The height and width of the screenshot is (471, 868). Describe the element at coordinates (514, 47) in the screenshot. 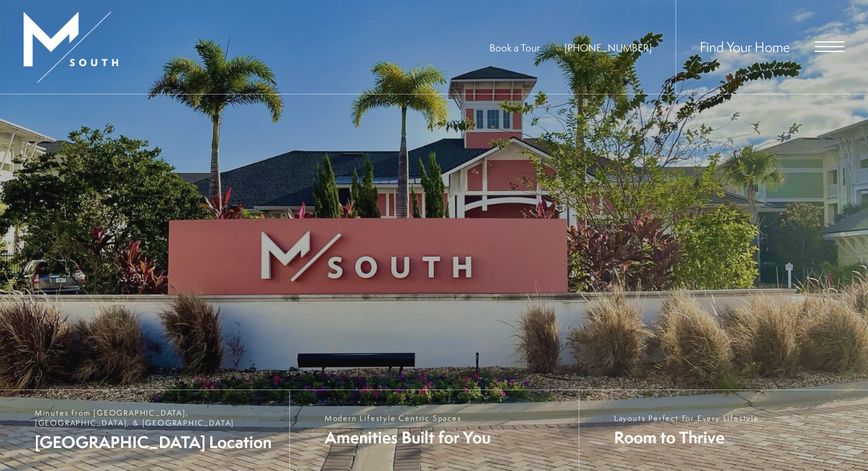

I see `a: Book a Tour` at that location.